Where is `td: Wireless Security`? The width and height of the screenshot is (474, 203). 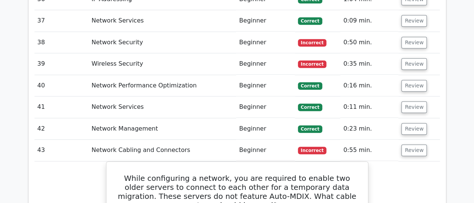 td: Wireless Security is located at coordinates (162, 64).